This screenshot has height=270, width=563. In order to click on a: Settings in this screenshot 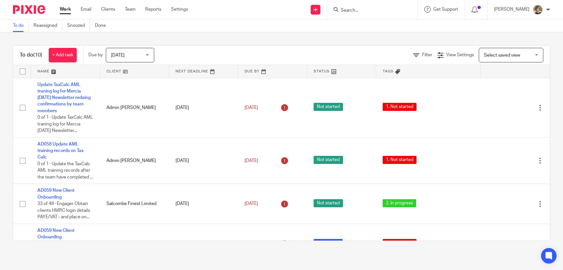, I will do `click(179, 9)`.